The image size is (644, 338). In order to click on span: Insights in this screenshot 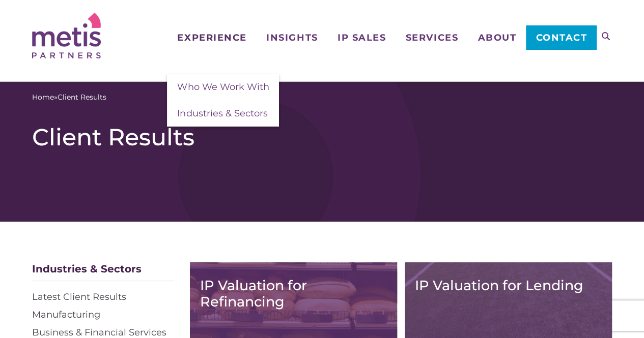, I will do `click(291, 38)`.